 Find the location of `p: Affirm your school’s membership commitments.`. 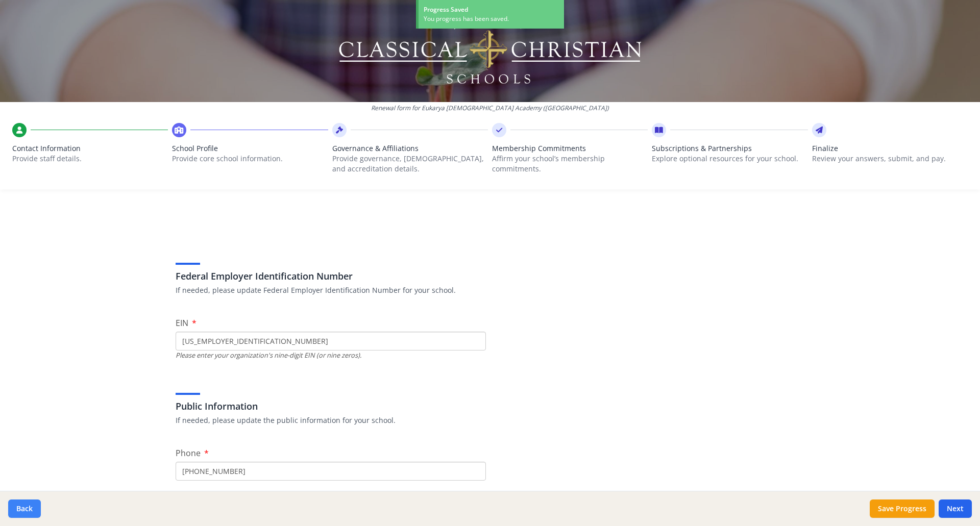

p: Affirm your school’s membership commitments. is located at coordinates (569, 164).